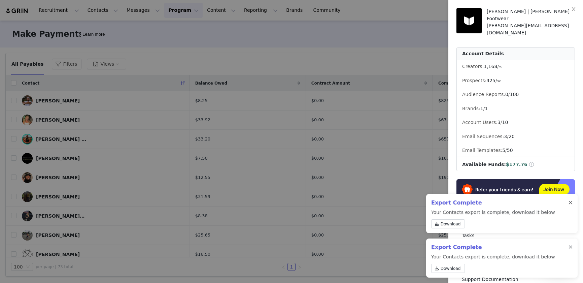 This screenshot has width=583, height=283. Describe the element at coordinates (67, 156) in the screenshot. I see `div: Ask a questionAI Agent and team can help` at that location.